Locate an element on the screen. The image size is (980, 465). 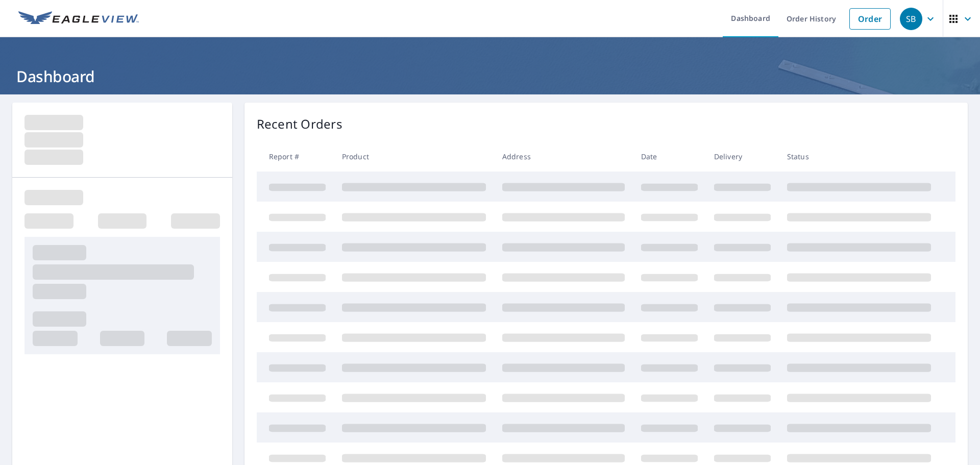
th: Address is located at coordinates (563, 157).